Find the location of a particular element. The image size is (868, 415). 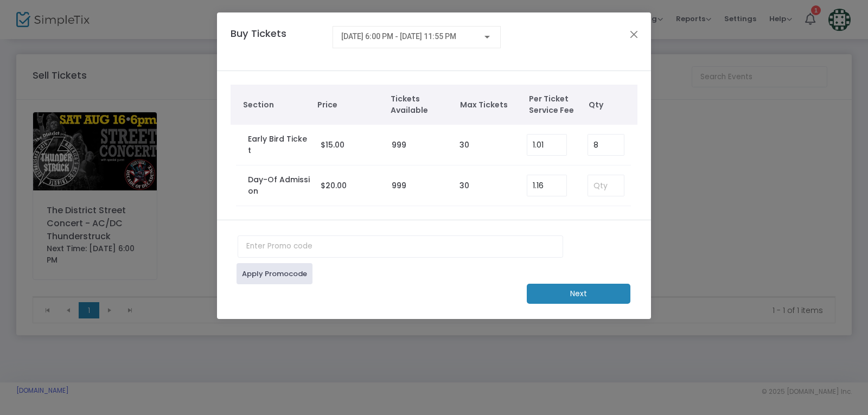

input: Enter Promo code is located at coordinates (400, 247).